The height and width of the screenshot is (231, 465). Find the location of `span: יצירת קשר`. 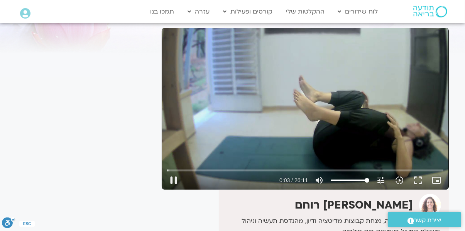

span: יצירת קשר is located at coordinates (428, 220).